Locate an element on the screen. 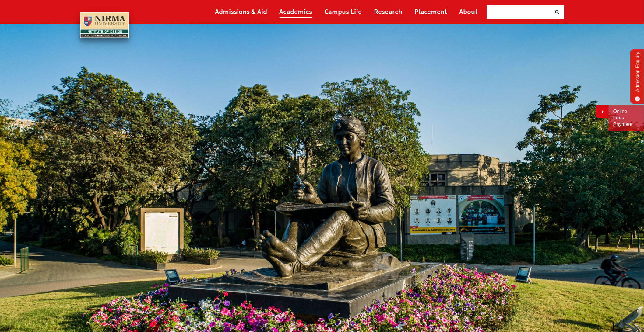 The height and width of the screenshot is (332, 644). a: Online Fees Payment is located at coordinates (626, 118).